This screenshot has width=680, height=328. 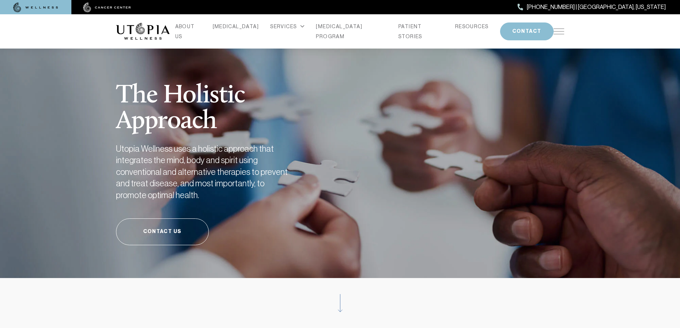 What do you see at coordinates (421, 31) in the screenshot?
I see `a: PATIENT STORIES` at bounding box center [421, 31].